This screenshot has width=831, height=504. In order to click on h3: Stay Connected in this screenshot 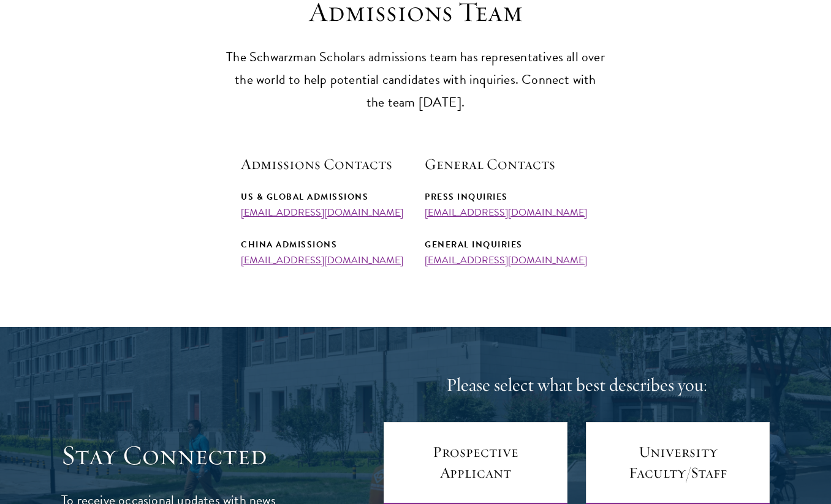, I will do `click(176, 456)`.